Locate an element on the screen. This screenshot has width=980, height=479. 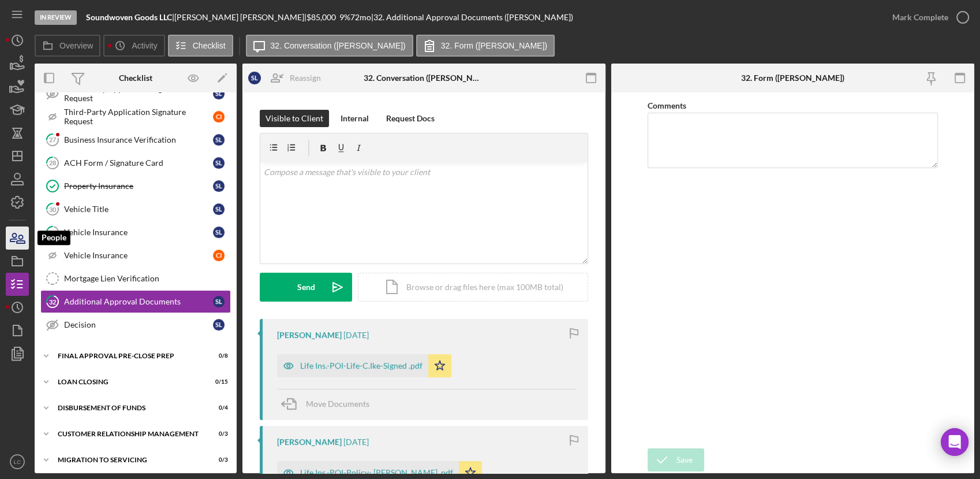
div: Open Intercom Messenger is located at coordinates (955, 442).